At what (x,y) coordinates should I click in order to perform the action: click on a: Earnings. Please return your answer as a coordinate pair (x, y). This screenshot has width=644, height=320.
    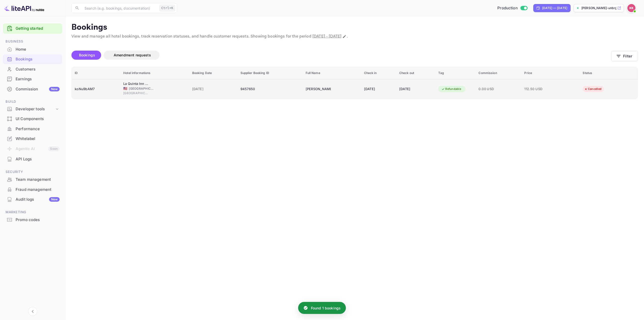
    Looking at the image, I should click on (32, 79).